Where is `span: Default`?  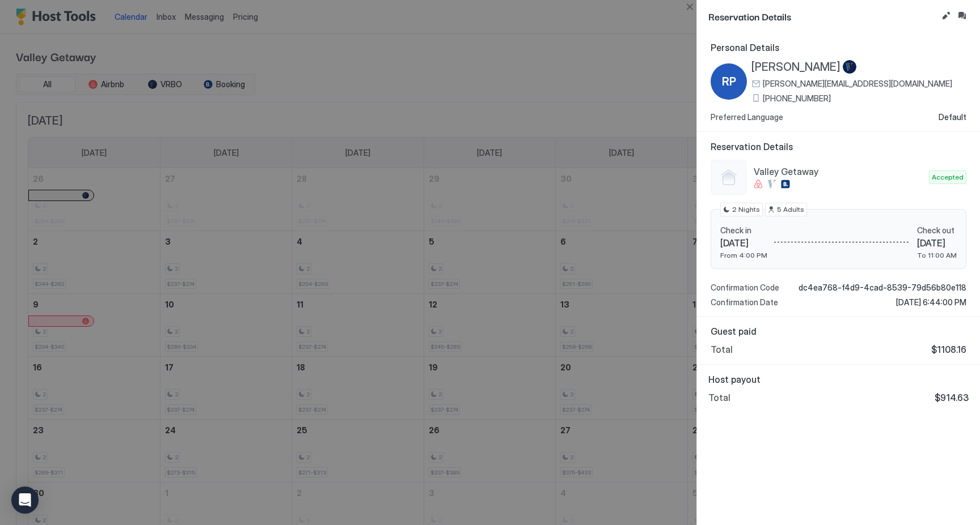 span: Default is located at coordinates (952, 118).